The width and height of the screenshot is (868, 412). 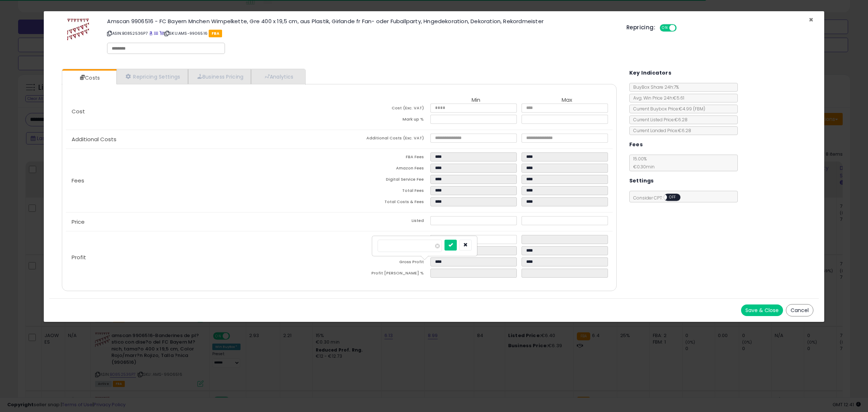 I want to click on td: FBA Fees, so click(x=385, y=158).